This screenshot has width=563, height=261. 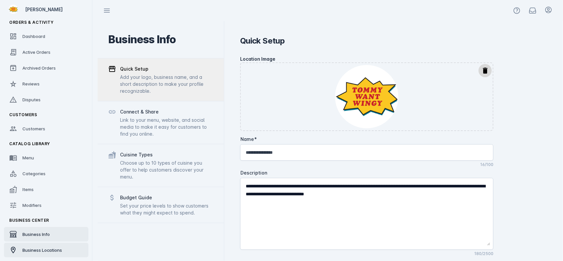 I want to click on div: Connect & Share, so click(x=167, y=112).